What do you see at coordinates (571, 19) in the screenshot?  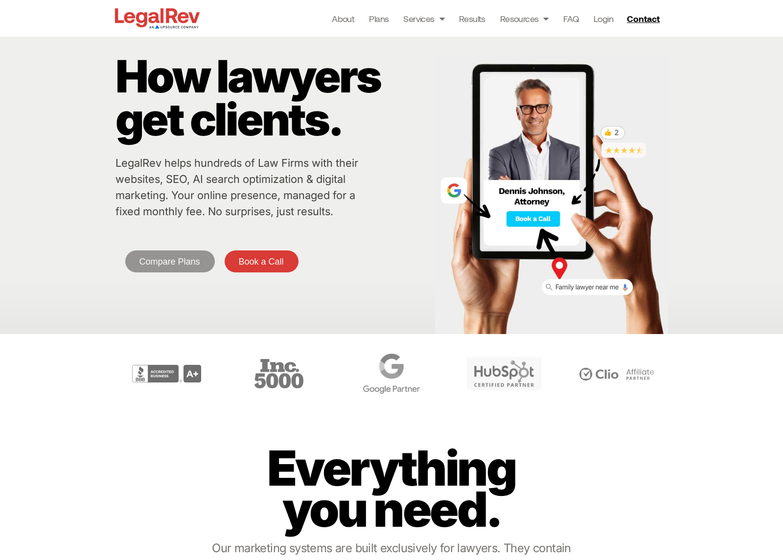 I see `a: FAQ` at bounding box center [571, 19].